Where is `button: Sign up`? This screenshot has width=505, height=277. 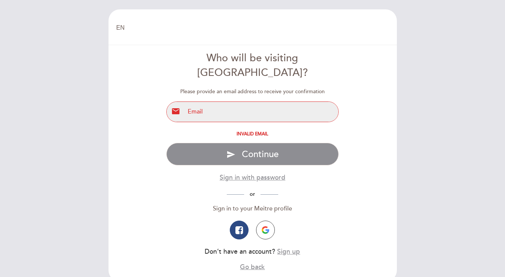
button: Sign up is located at coordinates (289, 251).